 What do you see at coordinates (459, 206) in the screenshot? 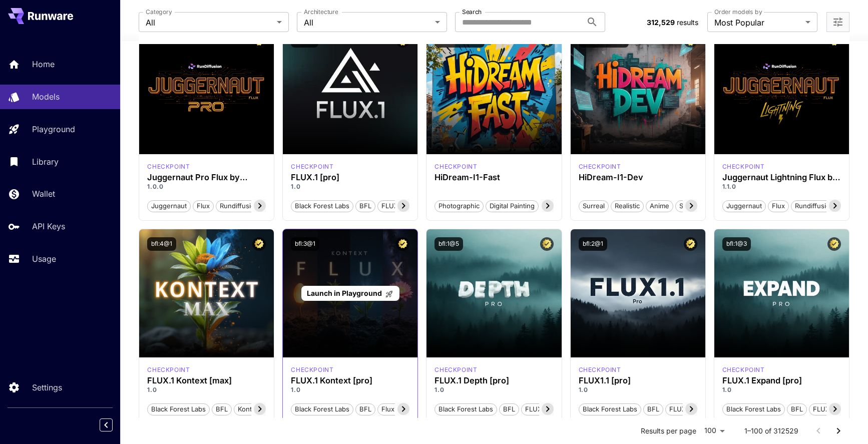
I see `button: Photographic` at bounding box center [459, 206].